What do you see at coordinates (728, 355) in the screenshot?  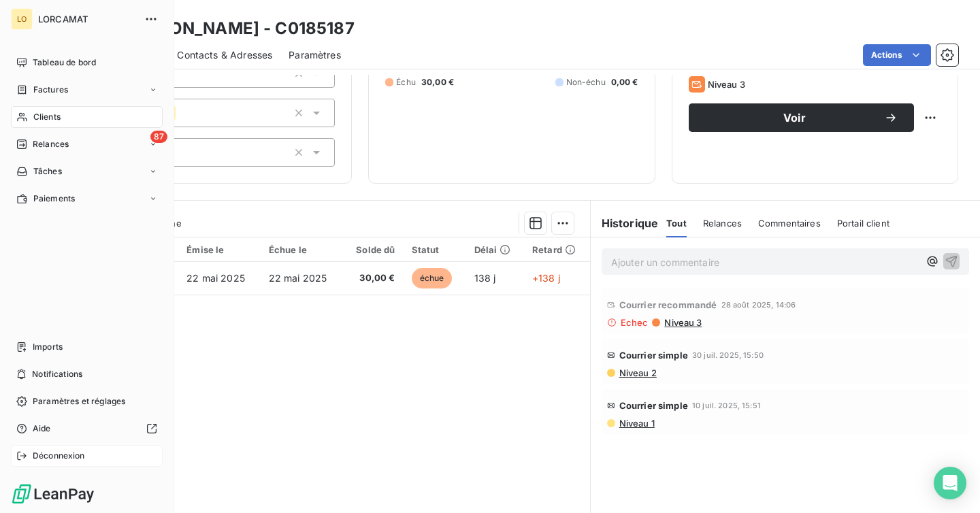 I see `span: 30 juil. 2025, 15:50` at bounding box center [728, 355].